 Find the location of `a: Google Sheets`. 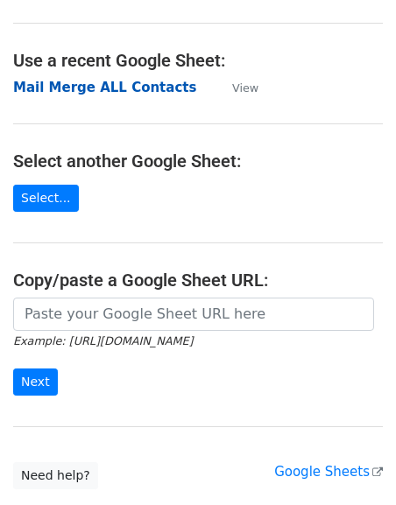

a: Google Sheets is located at coordinates (329, 472).